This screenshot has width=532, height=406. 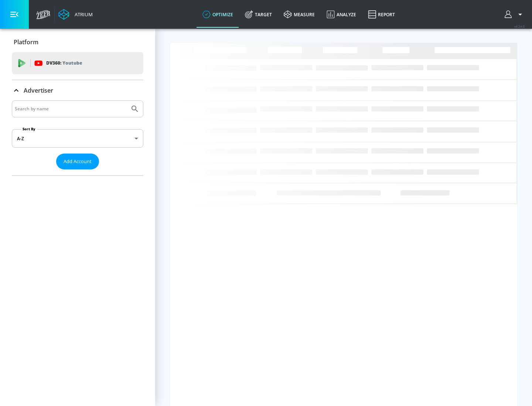 I want to click on p: Platform, so click(x=26, y=42).